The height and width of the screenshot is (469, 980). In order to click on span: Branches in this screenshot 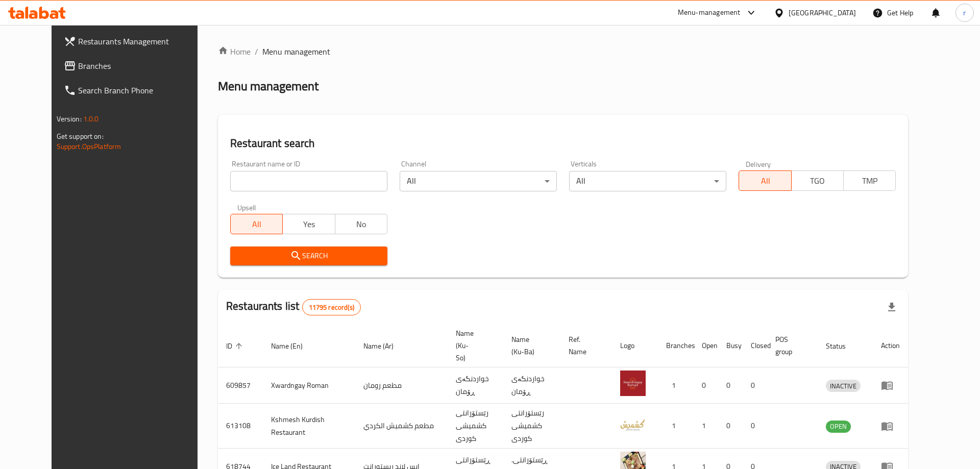, I will do `click(143, 66)`.